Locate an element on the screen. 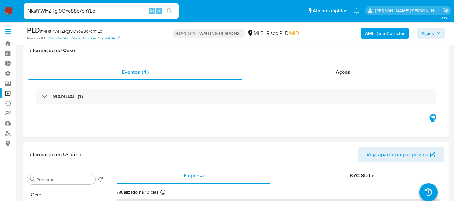 The width and height of the screenshot is (454, 201). span: Empresa is located at coordinates (194, 175).